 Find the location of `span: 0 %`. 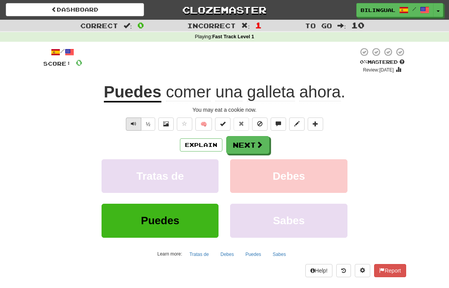

span: 0 % is located at coordinates (364, 62).